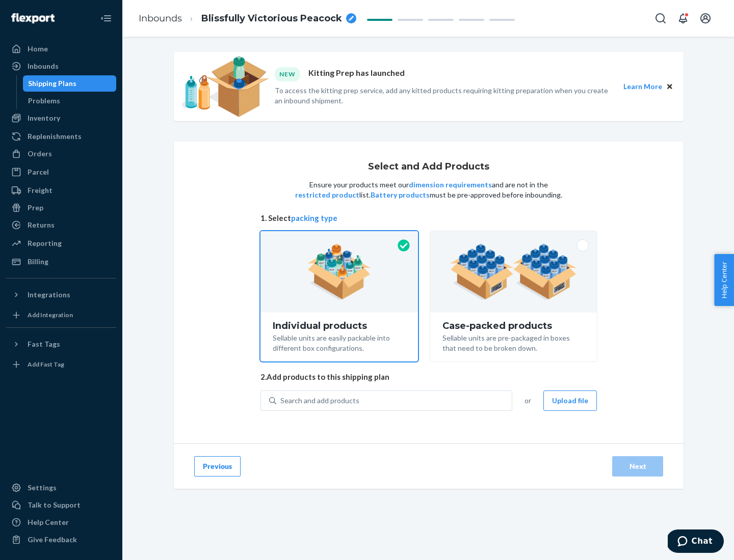 Image resolution: width=734 pixels, height=560 pixels. I want to click on p: Kitting Prep has launched, so click(356, 74).